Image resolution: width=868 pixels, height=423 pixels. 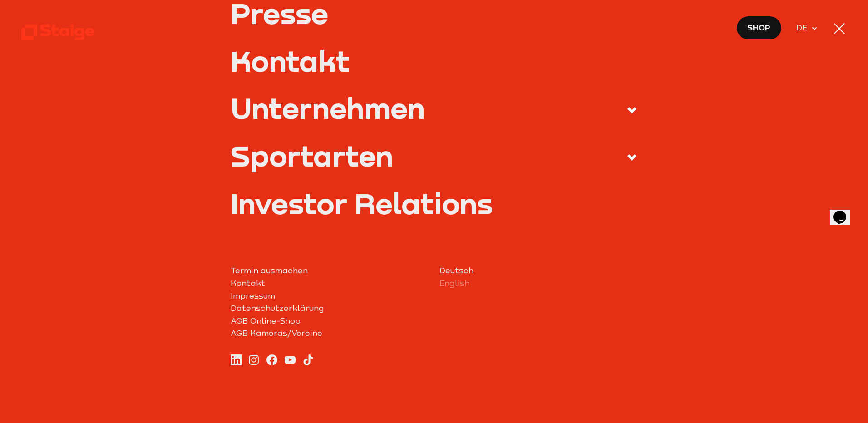 What do you see at coordinates (804, 28) in the screenshot?
I see `span: DE` at bounding box center [804, 28].